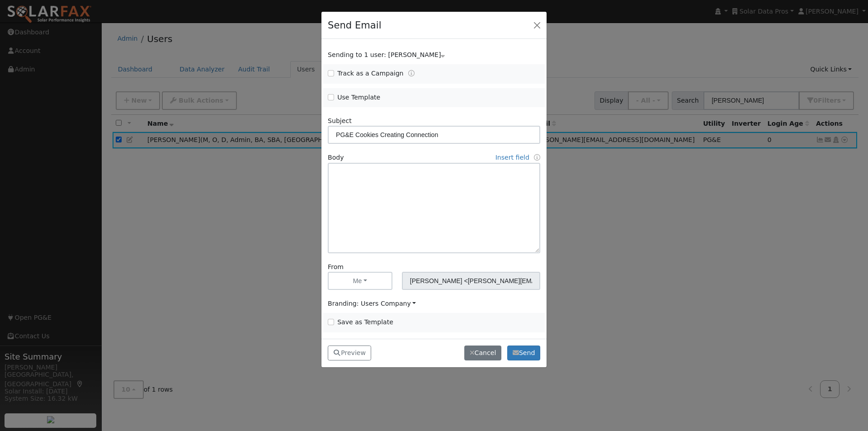 This screenshot has width=868, height=431. What do you see at coordinates (358, 98) in the screenshot?
I see `label: Use Template` at bounding box center [358, 98].